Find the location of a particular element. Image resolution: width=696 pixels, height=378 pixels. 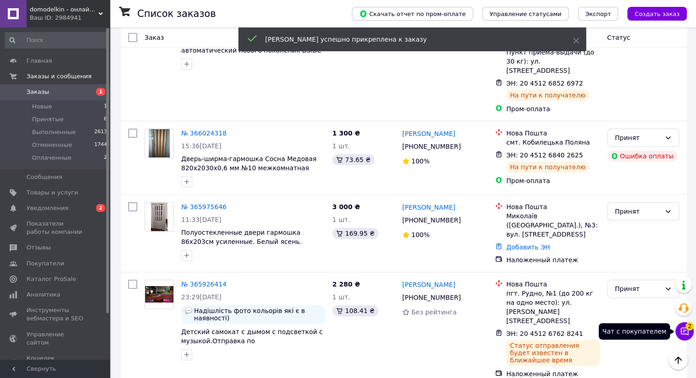

button: Управление статусами is located at coordinates (525, 14).